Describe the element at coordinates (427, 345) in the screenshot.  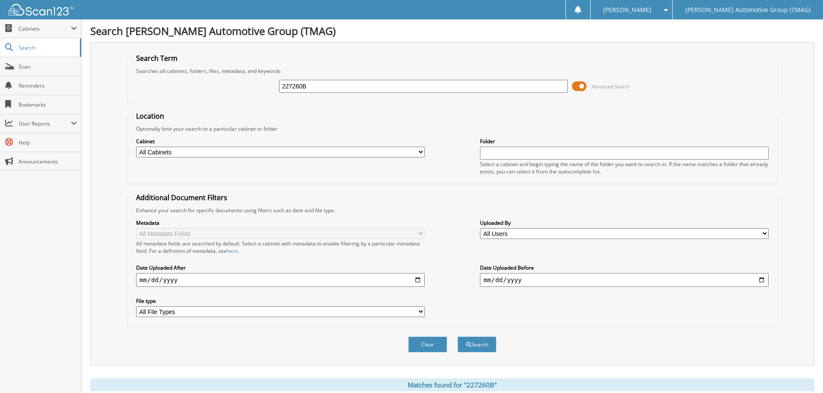
I see `button: Clear` at that location.